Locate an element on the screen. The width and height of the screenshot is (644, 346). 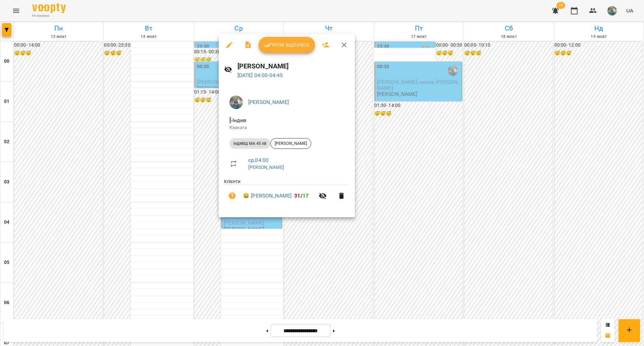
a: ср , 04:00 is located at coordinates (259, 160).